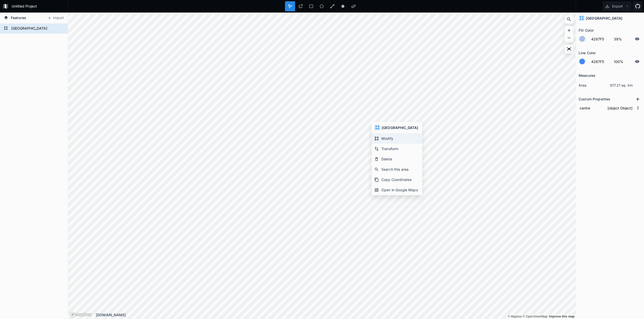 The height and width of the screenshot is (319, 644). What do you see at coordinates (18, 17) in the screenshot?
I see `span: Features` at bounding box center [18, 17].